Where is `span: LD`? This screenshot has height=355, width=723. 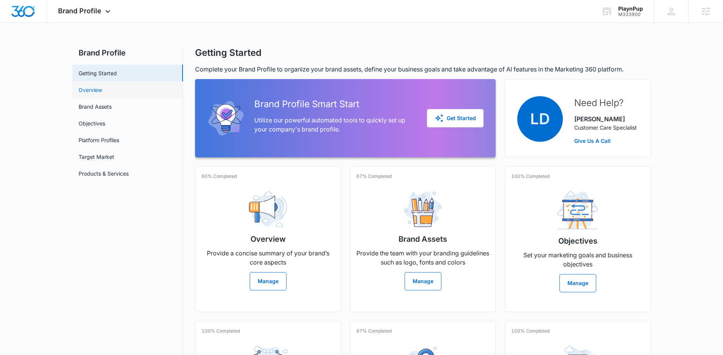
span: LD is located at coordinates (540, 119).